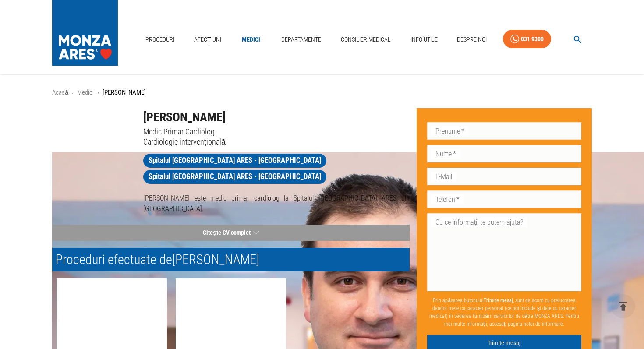  Describe the element at coordinates (472, 40) in the screenshot. I see `a: Despre Noi` at that location.